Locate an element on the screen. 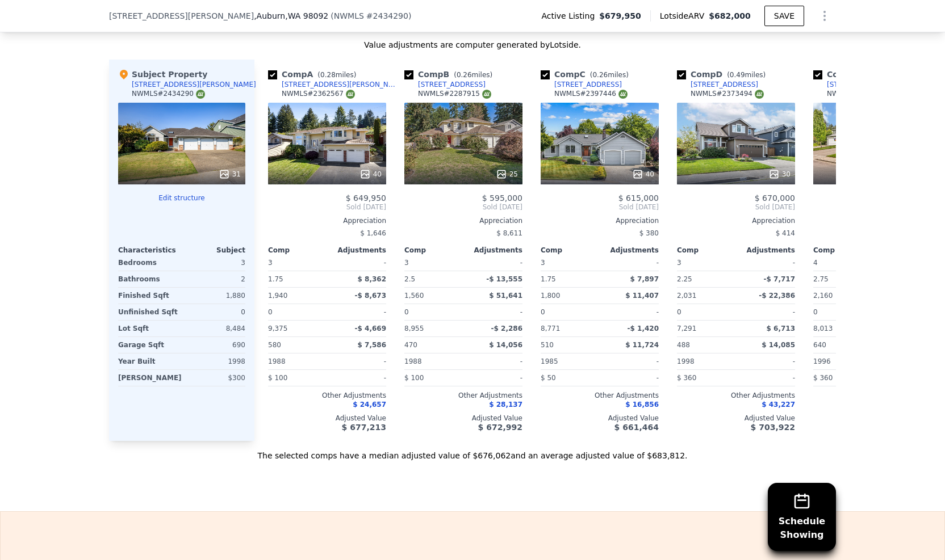  span: $ 661,464 is located at coordinates (637, 427).